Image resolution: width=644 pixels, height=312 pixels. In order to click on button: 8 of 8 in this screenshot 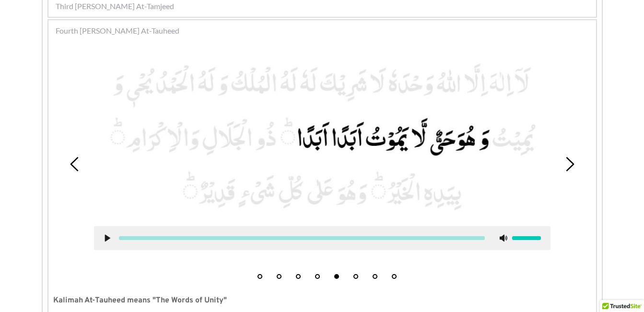, I will do `click(394, 277)`.